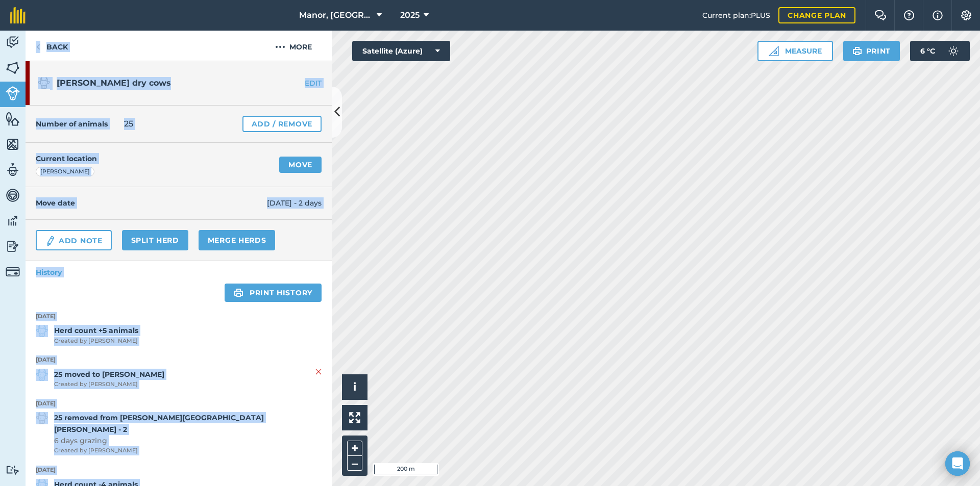 The height and width of the screenshot is (486, 980). I want to click on strong: Herd count +5 animals, so click(96, 331).